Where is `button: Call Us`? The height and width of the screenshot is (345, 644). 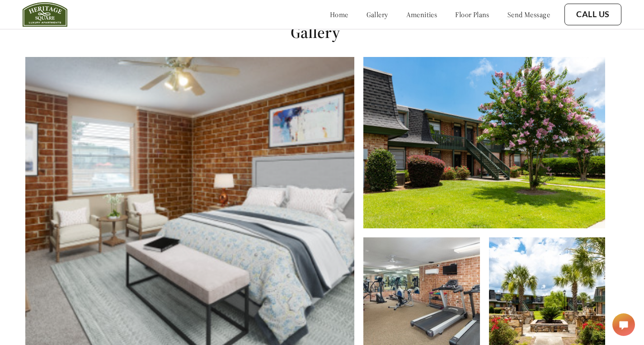
button: Call Us is located at coordinates (592, 15).